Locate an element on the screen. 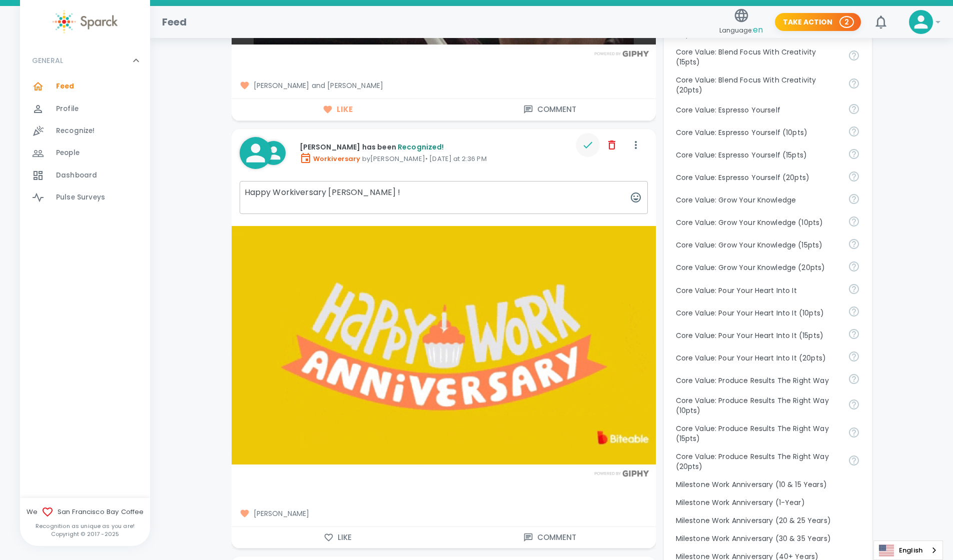  a: Pulse Surveys is located at coordinates (85, 198).